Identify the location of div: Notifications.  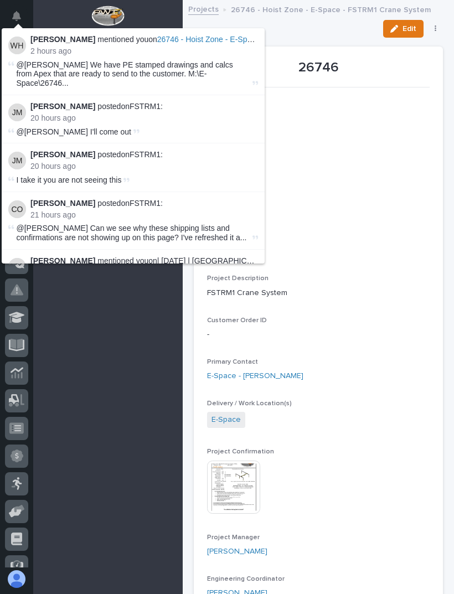
(21, 20).